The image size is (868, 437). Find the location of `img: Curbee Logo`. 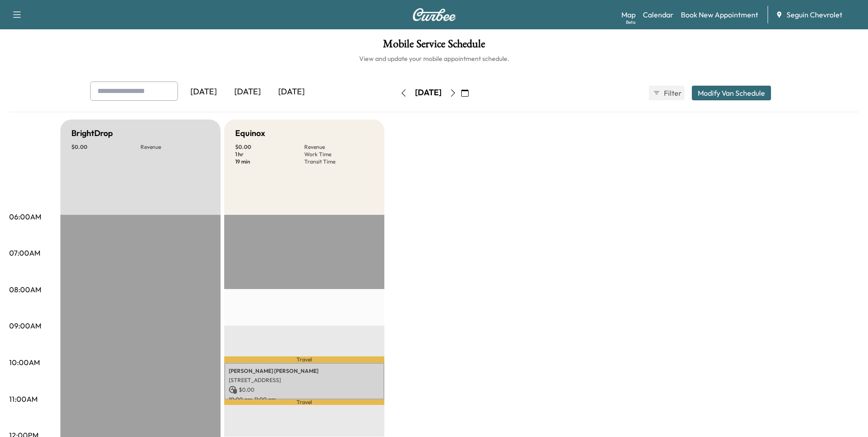

img: Curbee Logo is located at coordinates (434, 15).